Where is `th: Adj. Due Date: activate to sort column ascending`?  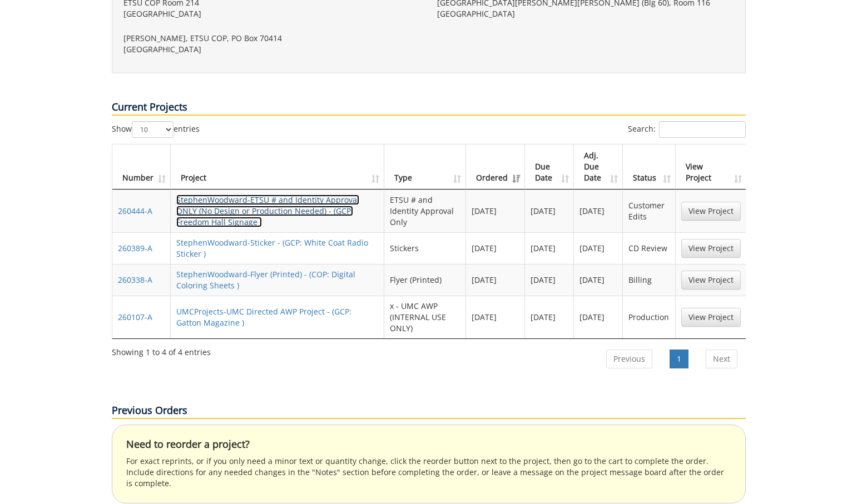 th: Adj. Due Date: activate to sort column ascending is located at coordinates (598, 166).